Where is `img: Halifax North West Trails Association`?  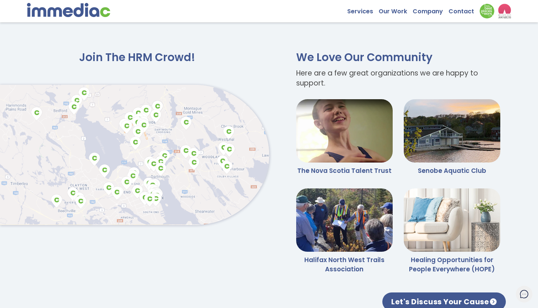 img: Halifax North West Trails Association is located at coordinates (344, 220).